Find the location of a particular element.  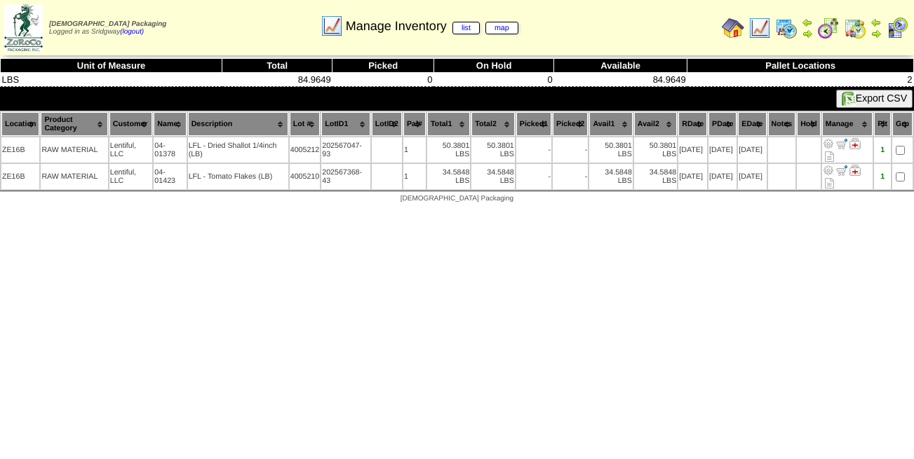

th: LotID1 is located at coordinates (346, 124).